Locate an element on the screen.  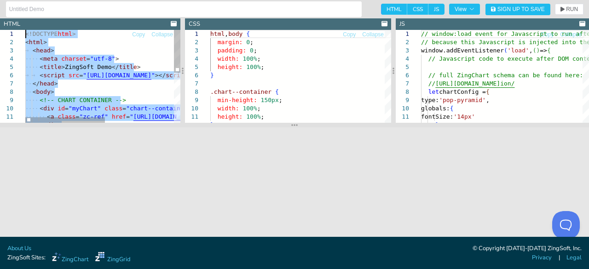
span: meta is located at coordinates (50, 58).